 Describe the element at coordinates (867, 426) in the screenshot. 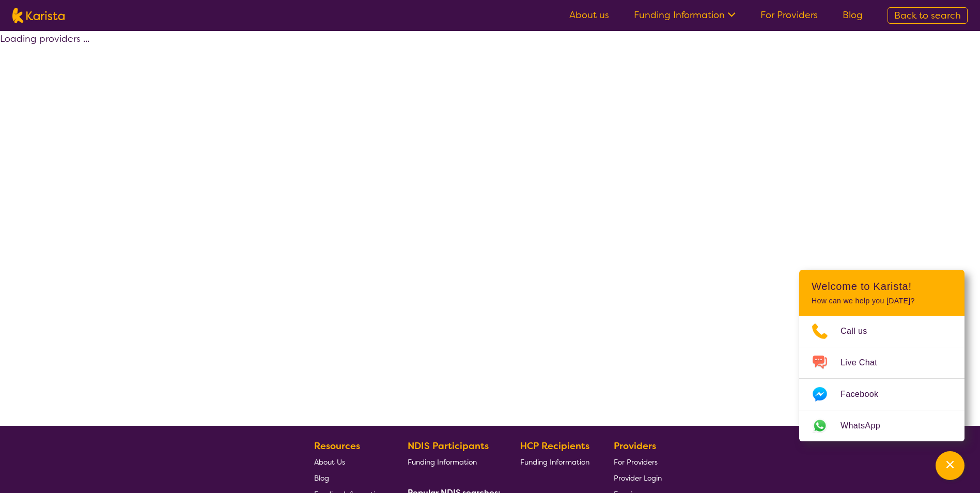

I see `span: WhatsApp` at that location.